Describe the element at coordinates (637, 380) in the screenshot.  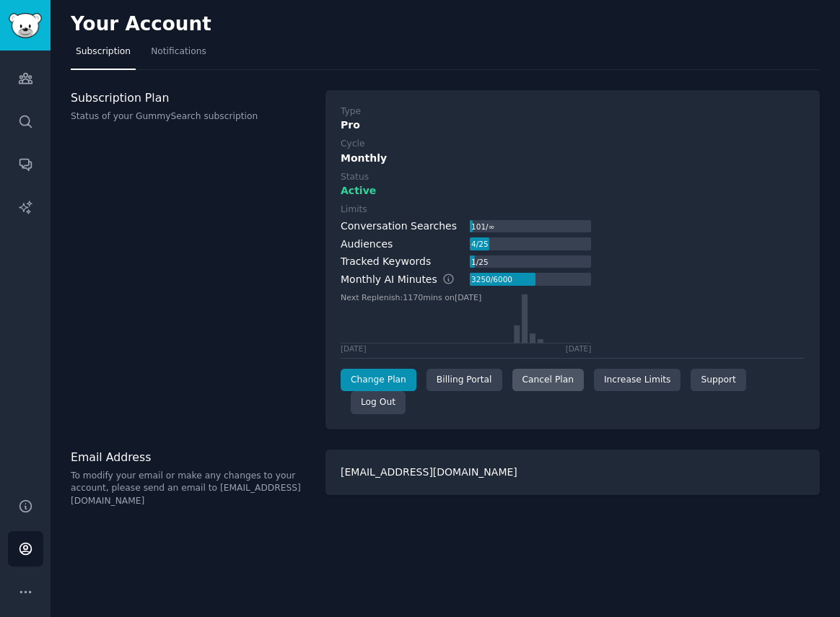
I see `a: Increase Limits` at that location.